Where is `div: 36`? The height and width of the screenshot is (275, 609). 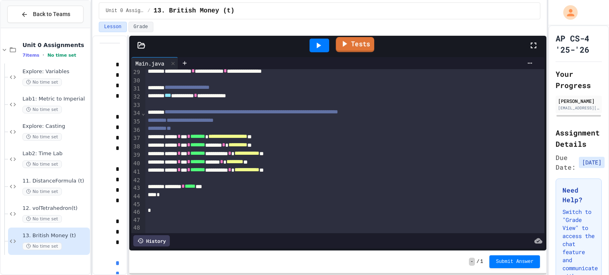 div: 36 is located at coordinates (136, 130).